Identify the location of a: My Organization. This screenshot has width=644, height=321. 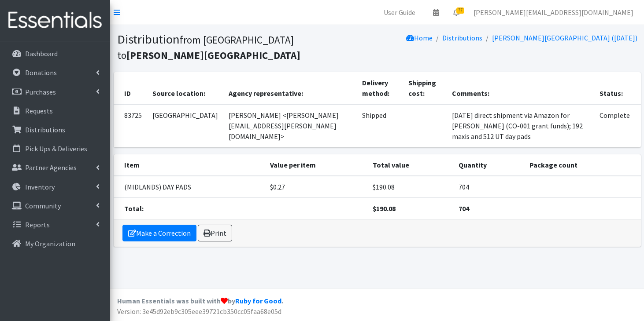
(55, 244).